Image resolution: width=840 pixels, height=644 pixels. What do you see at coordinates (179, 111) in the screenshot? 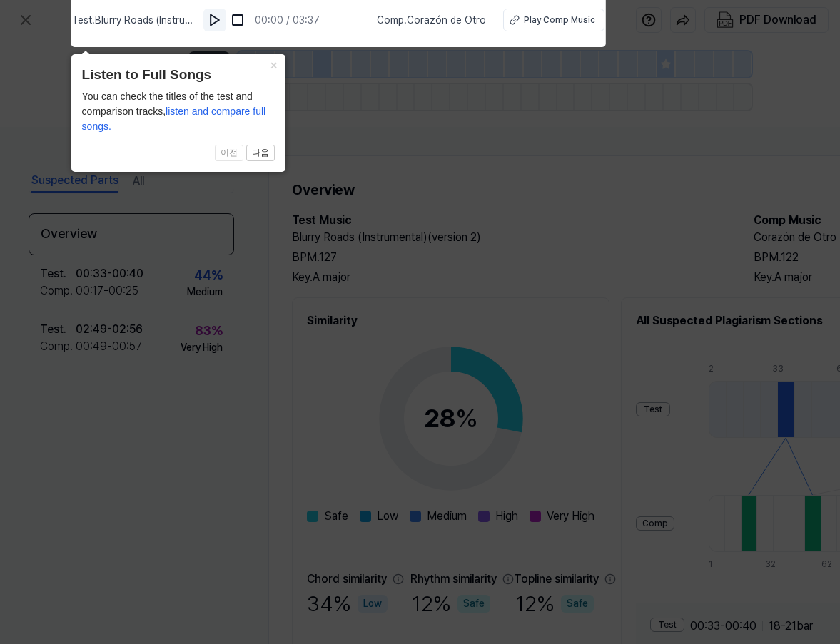
I see `div: You can check the titles of the test and comparison tracks,` at bounding box center [179, 111].